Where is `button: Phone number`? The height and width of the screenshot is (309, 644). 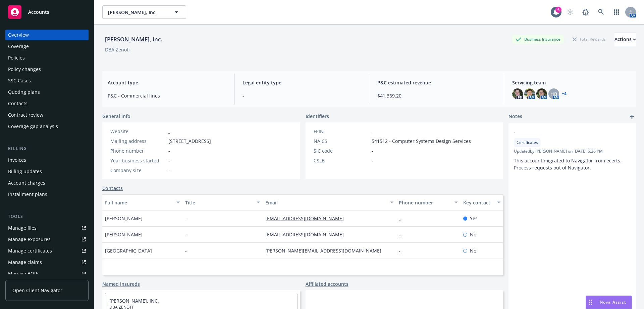 button: Phone number is located at coordinates (428, 202).